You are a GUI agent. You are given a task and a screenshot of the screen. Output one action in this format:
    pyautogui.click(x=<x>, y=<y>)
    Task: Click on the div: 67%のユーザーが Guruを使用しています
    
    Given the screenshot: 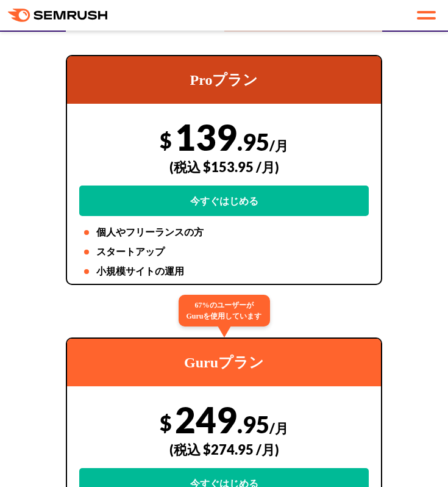 What is the action you would take?
    pyautogui.click(x=224, y=310)
    